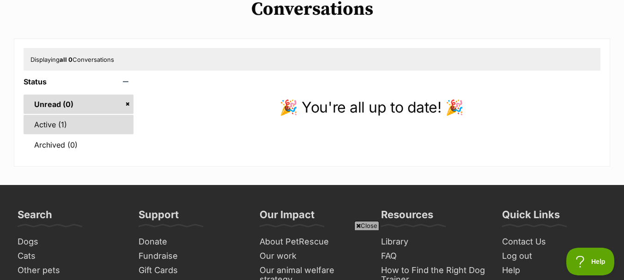 The width and height of the screenshot is (624, 280). I want to click on a: Unread (0), so click(79, 104).